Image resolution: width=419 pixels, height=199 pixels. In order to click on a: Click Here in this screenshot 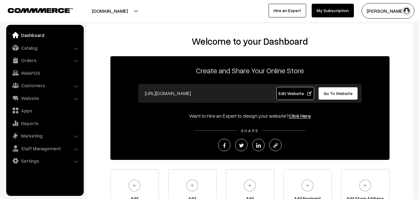, I will do `click(300, 116)`.